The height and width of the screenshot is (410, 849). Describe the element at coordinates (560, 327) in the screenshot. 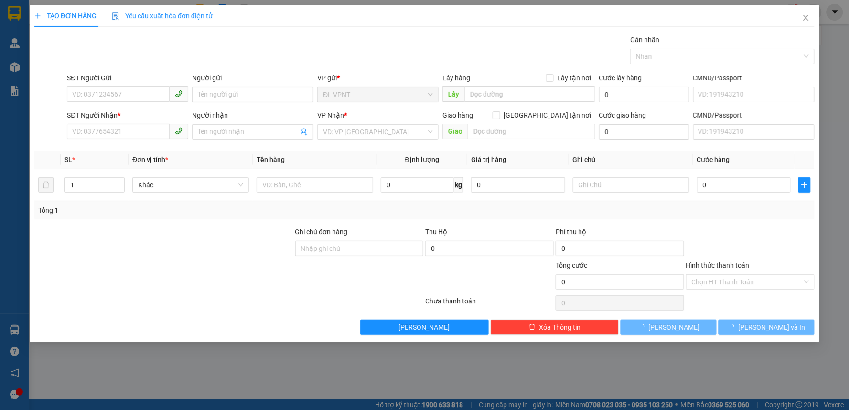

I see `span: Xóa Thông tin` at that location.